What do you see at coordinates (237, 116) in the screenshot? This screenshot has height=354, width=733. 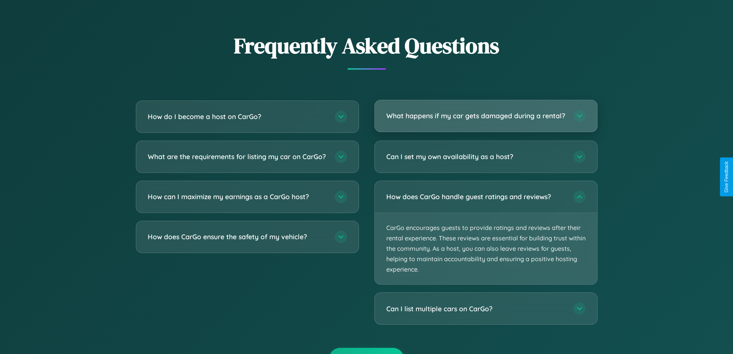 I see `h3: How do I become a host on CarGo?` at bounding box center [237, 116].